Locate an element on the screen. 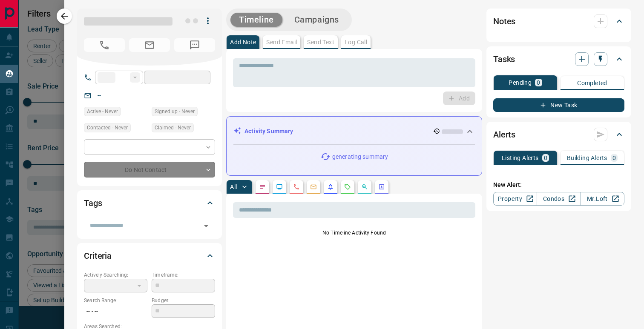  h2: Tasks is located at coordinates (504, 60).